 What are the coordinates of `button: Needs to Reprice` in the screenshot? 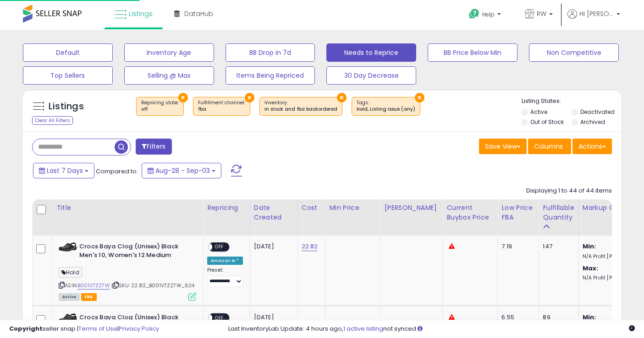 It's located at (371, 53).